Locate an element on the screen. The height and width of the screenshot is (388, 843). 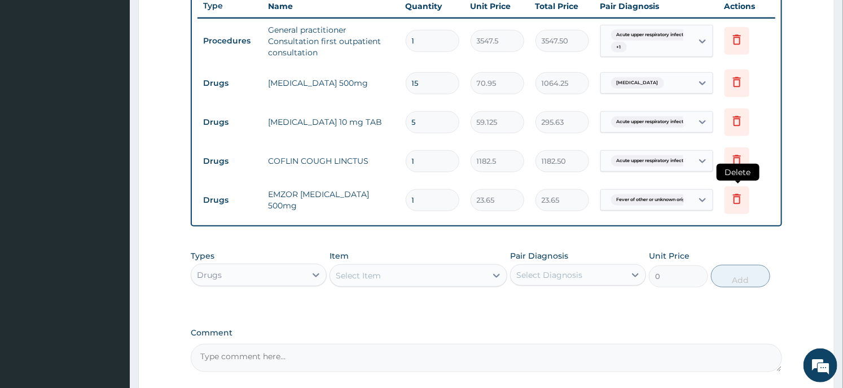
label: Pair Diagnosis is located at coordinates (539, 256).